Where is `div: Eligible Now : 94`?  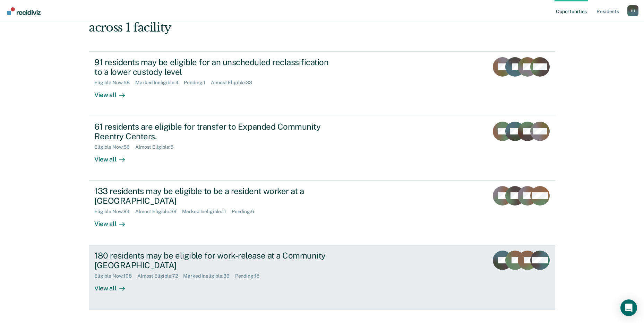 div: Eligible Now : 94 is located at coordinates (115, 212).